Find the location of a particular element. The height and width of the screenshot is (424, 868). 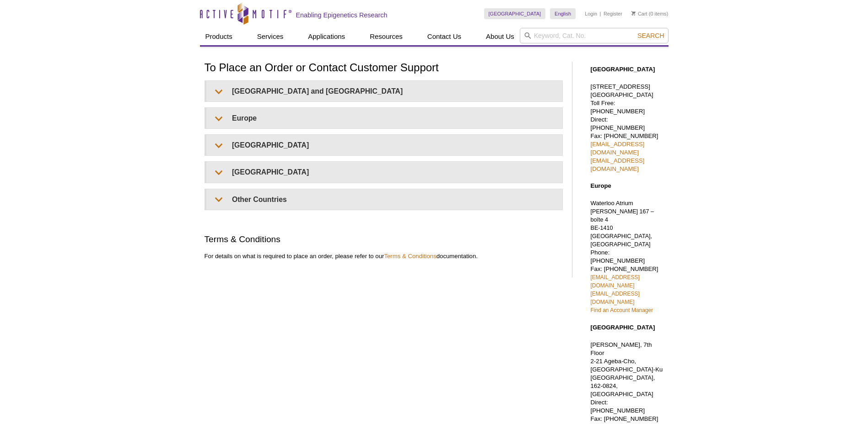

a: Services is located at coordinates (271, 37).